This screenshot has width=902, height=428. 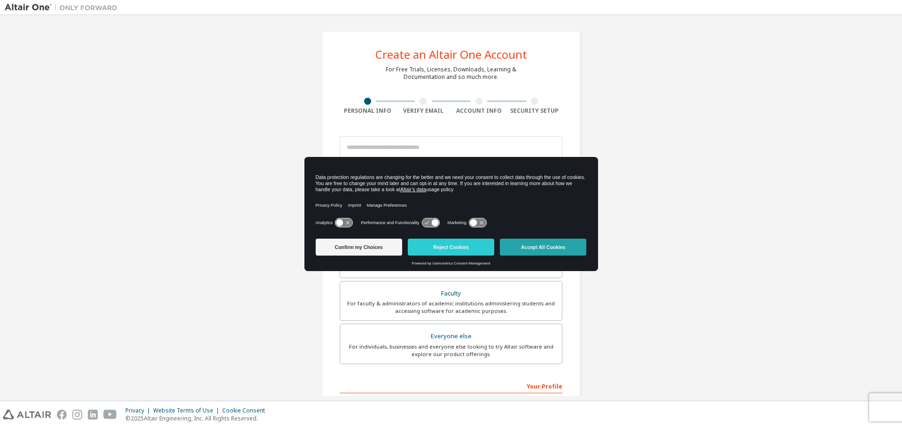 What do you see at coordinates (77, 414) in the screenshot?
I see `img: instagram.svg` at bounding box center [77, 414].